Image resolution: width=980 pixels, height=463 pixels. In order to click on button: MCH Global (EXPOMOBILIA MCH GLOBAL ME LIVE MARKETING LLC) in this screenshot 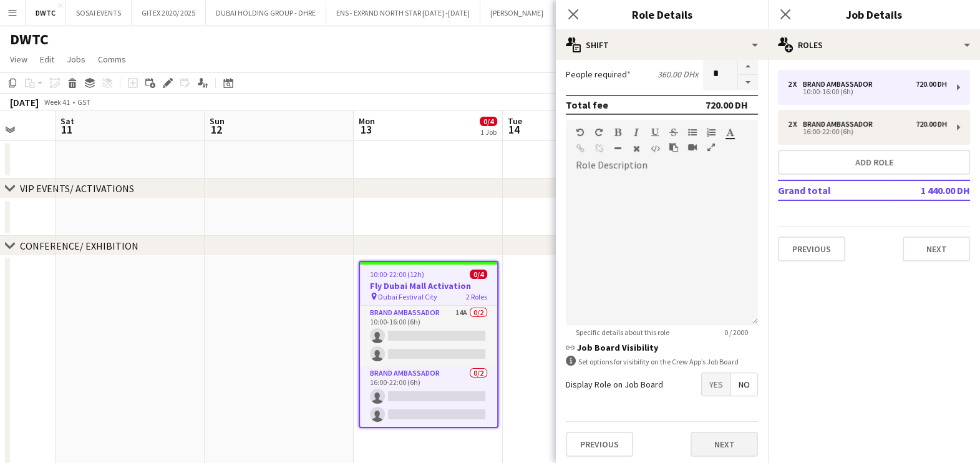, I will do `click(668, 13)`.